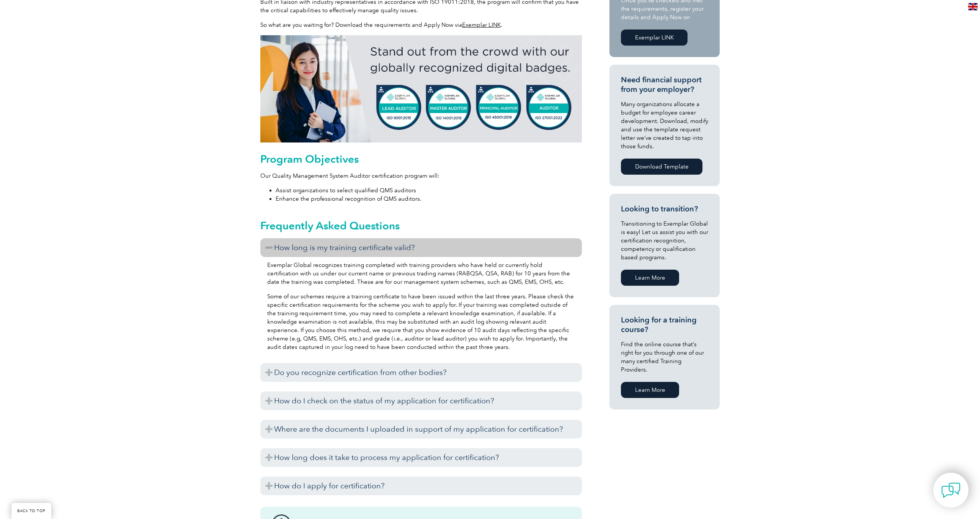 This screenshot has height=519, width=980. Describe the element at coordinates (429, 190) in the screenshot. I see `li: Assist organizations to select qualified QMS auditors` at that location.